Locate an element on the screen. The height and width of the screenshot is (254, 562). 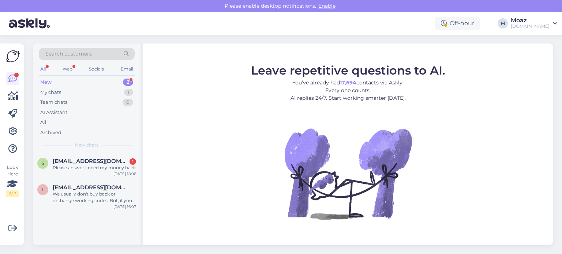
div: AI Assistant is located at coordinates (54, 113).